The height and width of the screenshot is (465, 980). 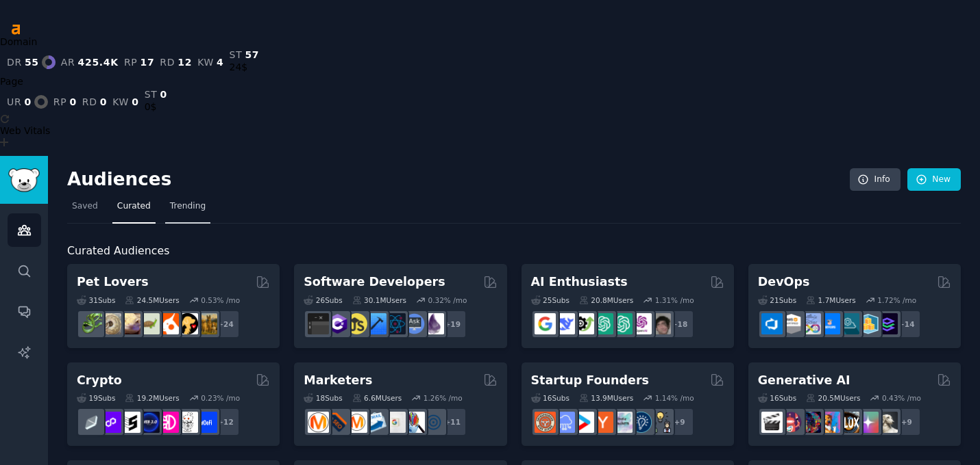 What do you see at coordinates (641, 422) in the screenshot?
I see `img: Entrepreneurship` at bounding box center [641, 422].